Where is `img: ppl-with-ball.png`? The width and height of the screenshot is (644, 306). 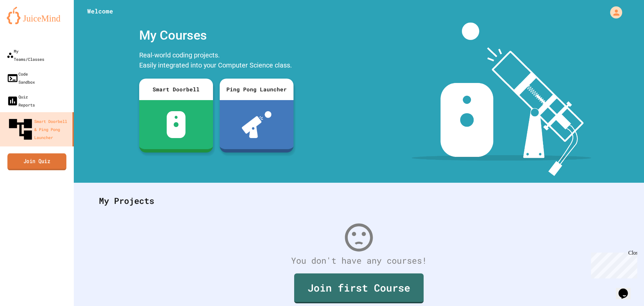
img: ppl-with-ball.png is located at coordinates (256, 125).